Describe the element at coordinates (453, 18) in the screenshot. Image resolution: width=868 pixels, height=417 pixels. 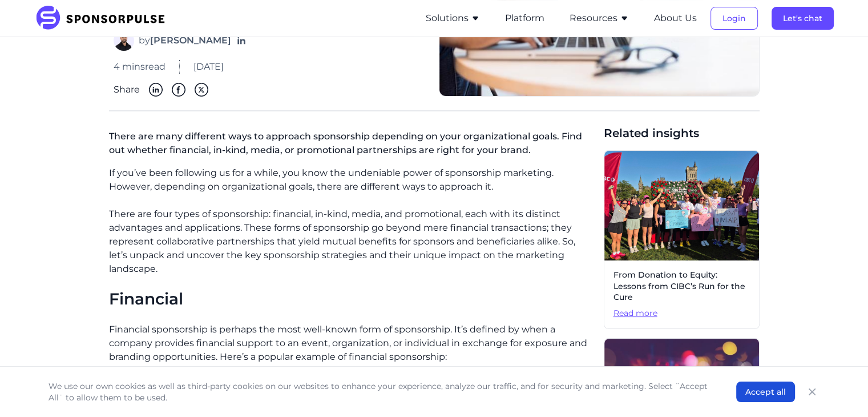
I see `button: Solutions` at that location.